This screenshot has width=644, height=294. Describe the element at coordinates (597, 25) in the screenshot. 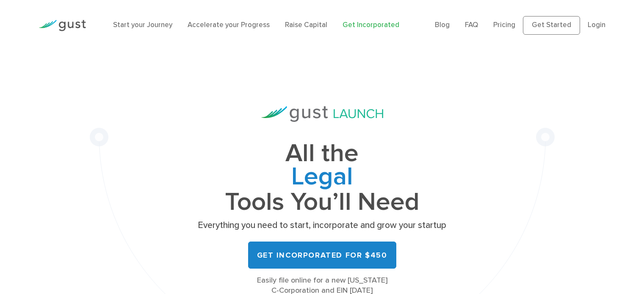

I see `a: Login` at that location.